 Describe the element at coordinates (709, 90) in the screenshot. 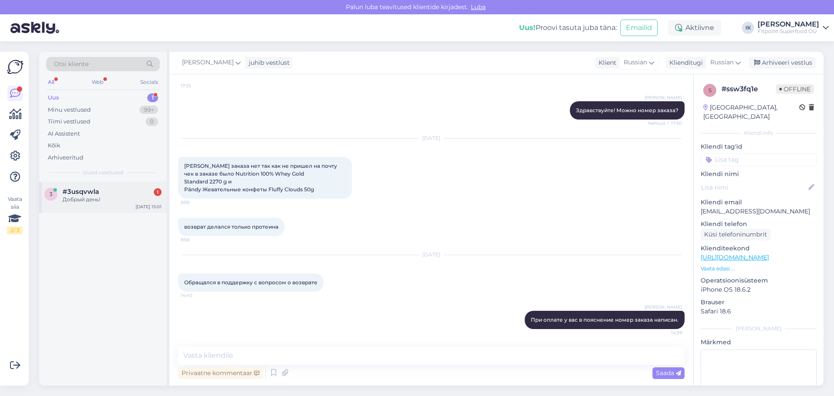

I see `span: s` at that location.